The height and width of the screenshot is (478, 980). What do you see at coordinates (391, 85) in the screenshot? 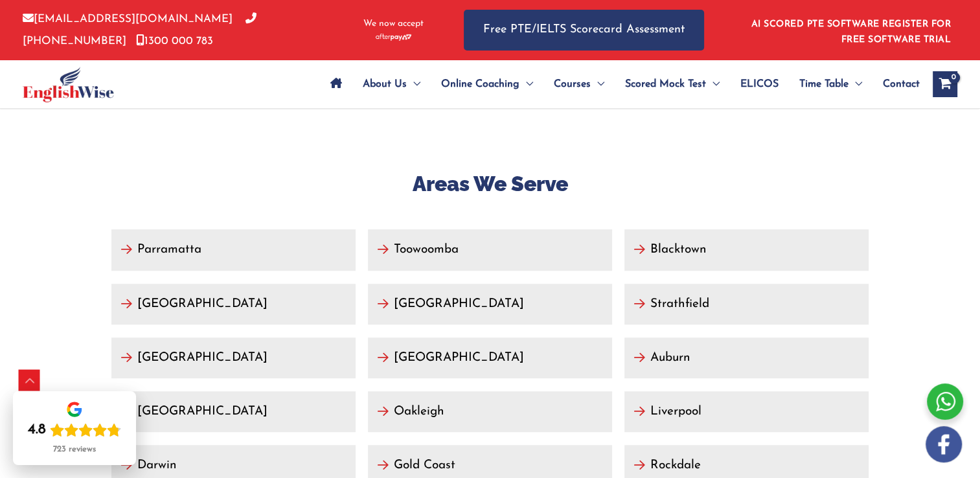
I see `a: About UsMenu Toggle` at bounding box center [391, 85].